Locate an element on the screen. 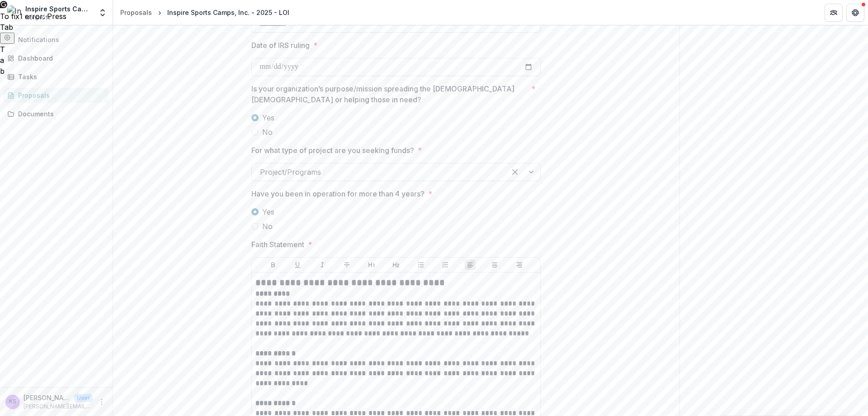 This screenshot has height=416, width=868. div: Documents is located at coordinates (59, 114).